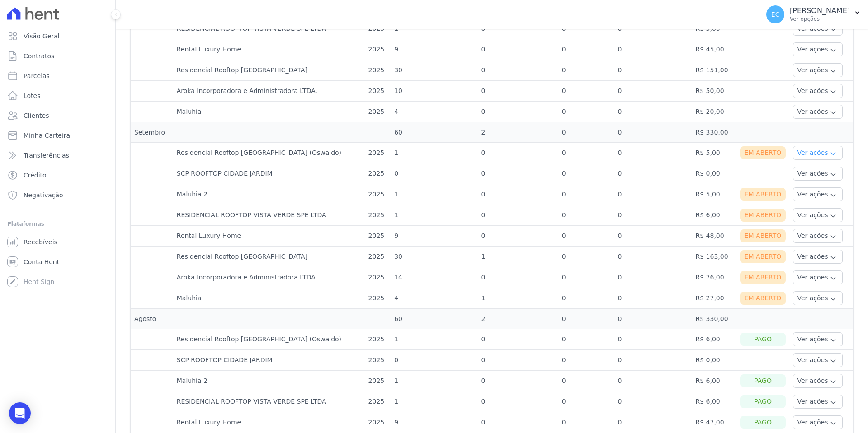 The width and height of the screenshot is (868, 433). I want to click on td: R$ 50,00, so click(714, 91).